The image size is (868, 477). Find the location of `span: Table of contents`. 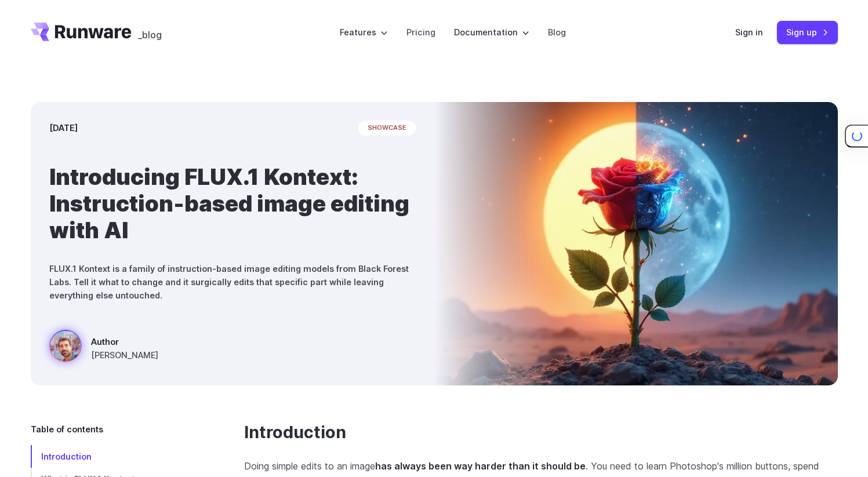

span: Table of contents is located at coordinates (67, 429).